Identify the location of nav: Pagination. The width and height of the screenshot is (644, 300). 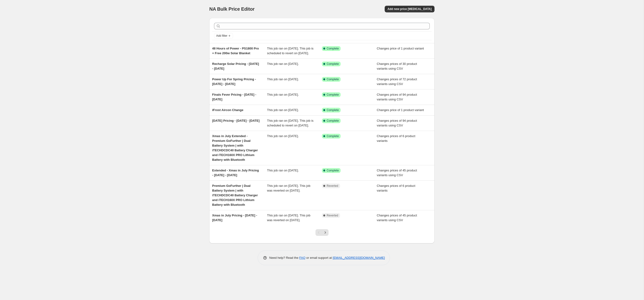
(322, 233).